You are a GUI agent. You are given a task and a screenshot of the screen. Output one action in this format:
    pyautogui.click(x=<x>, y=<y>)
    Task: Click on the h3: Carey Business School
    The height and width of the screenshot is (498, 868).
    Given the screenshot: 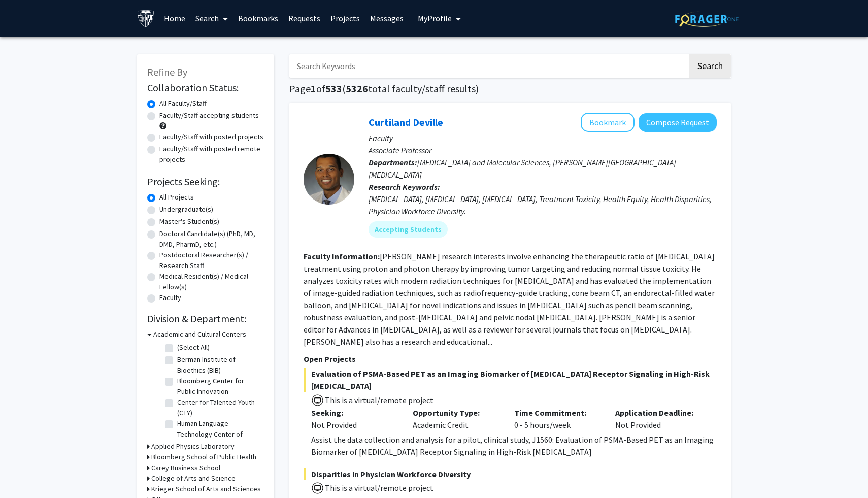 What is the action you would take?
    pyautogui.click(x=186, y=467)
    